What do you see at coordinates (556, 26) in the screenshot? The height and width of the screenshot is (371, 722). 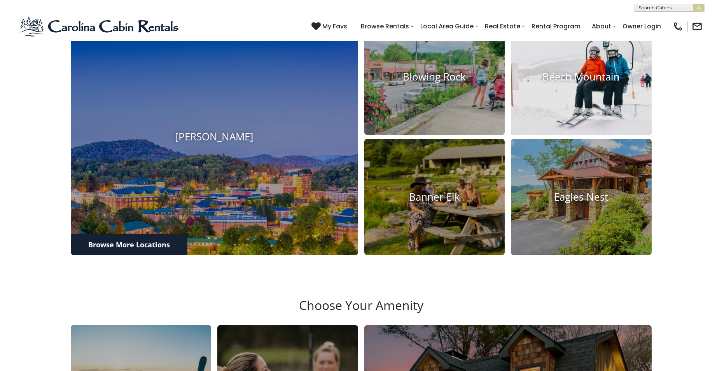 I see `a: Rental Program` at bounding box center [556, 26].